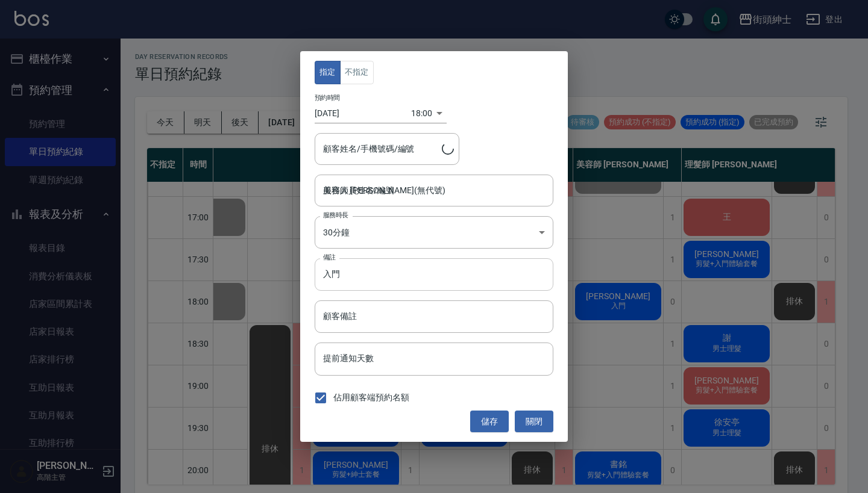  I want to click on label: 備註, so click(329, 257).